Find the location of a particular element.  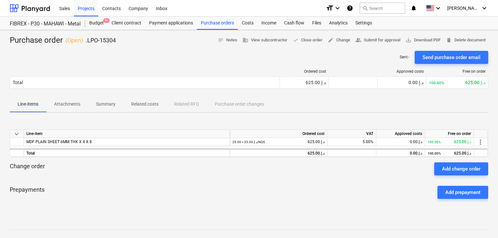

a: Budget9+ is located at coordinates (96, 23).